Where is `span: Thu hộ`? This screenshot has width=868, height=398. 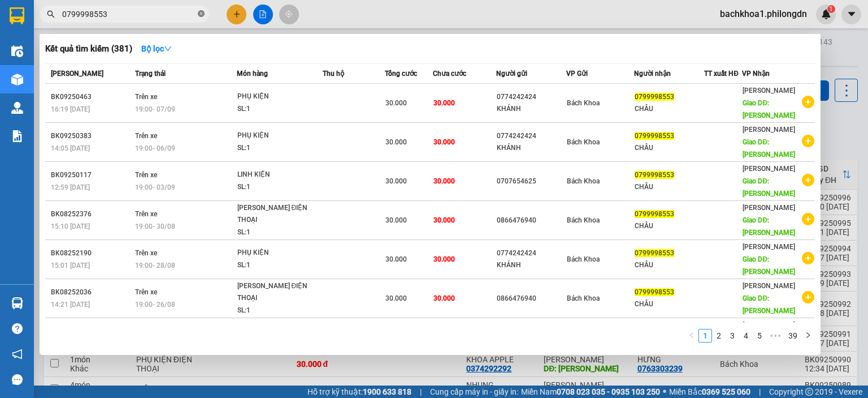 span: Thu hộ is located at coordinates (333, 73).